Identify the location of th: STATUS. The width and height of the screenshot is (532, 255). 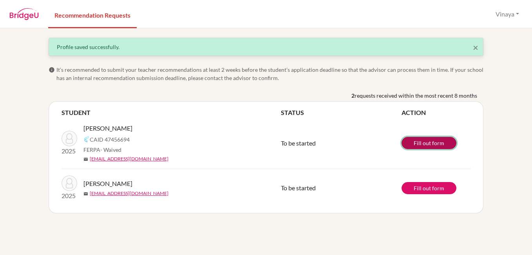
(341, 112).